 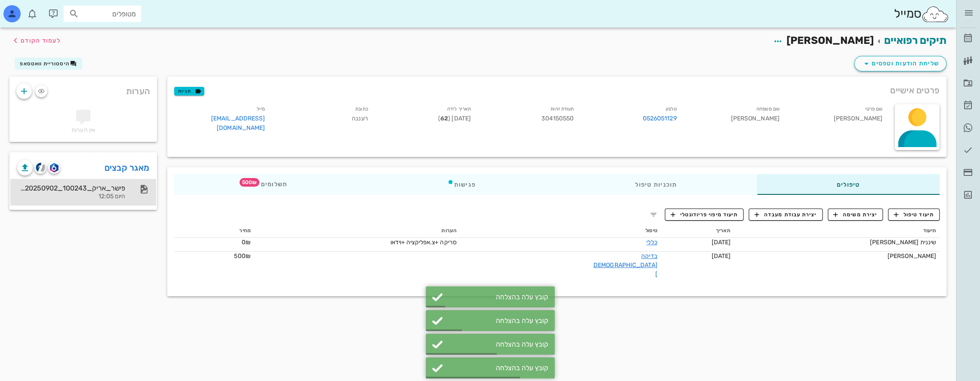 What do you see at coordinates (242, 255) in the screenshot?
I see `span: 500₪` at bounding box center [242, 255].